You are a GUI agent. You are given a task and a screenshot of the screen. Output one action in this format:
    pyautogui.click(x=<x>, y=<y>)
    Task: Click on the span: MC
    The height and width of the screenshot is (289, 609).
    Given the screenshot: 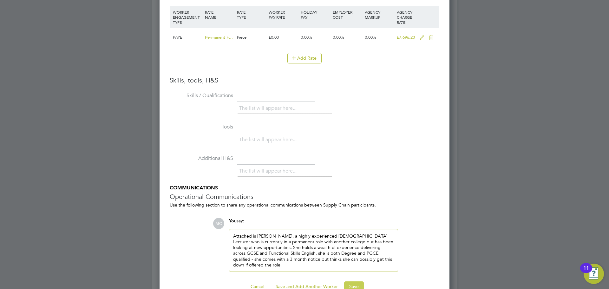 What is the action you would take?
    pyautogui.click(x=219, y=223)
    